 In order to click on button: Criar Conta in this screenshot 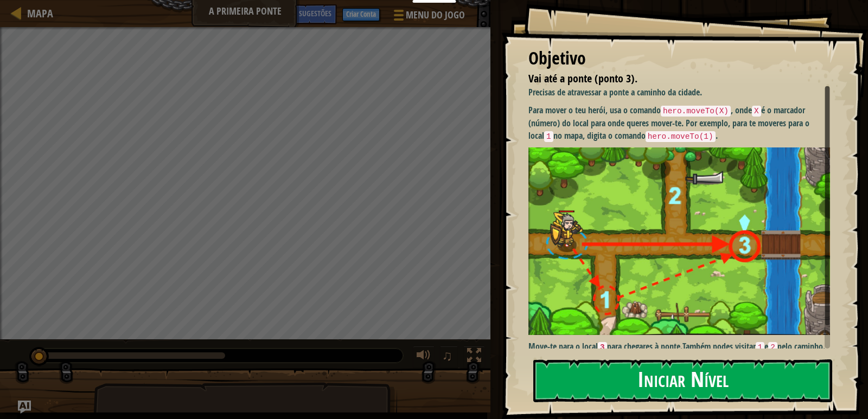, I will do `click(361, 15)`.